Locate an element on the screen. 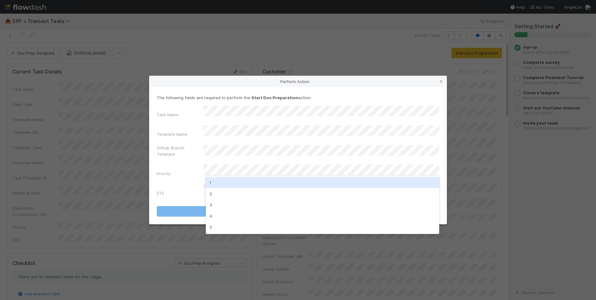 This screenshot has width=596, height=300. button: Start Doc Preparation is located at coordinates (298, 212).